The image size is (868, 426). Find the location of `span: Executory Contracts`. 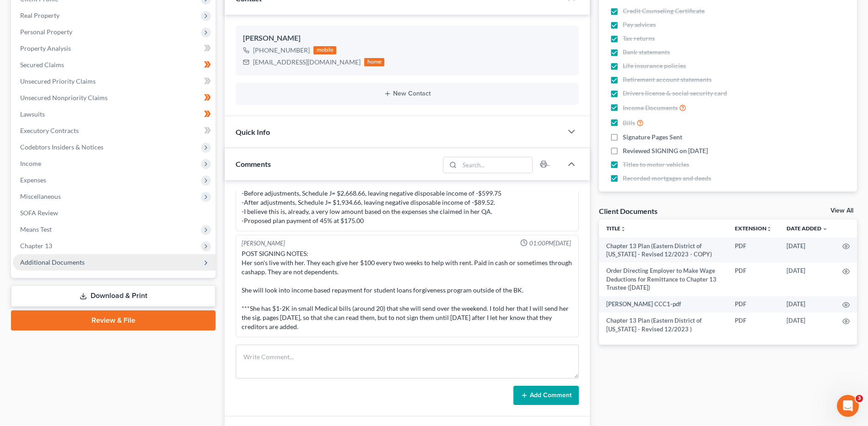

span: Executory Contracts is located at coordinates (50, 131).